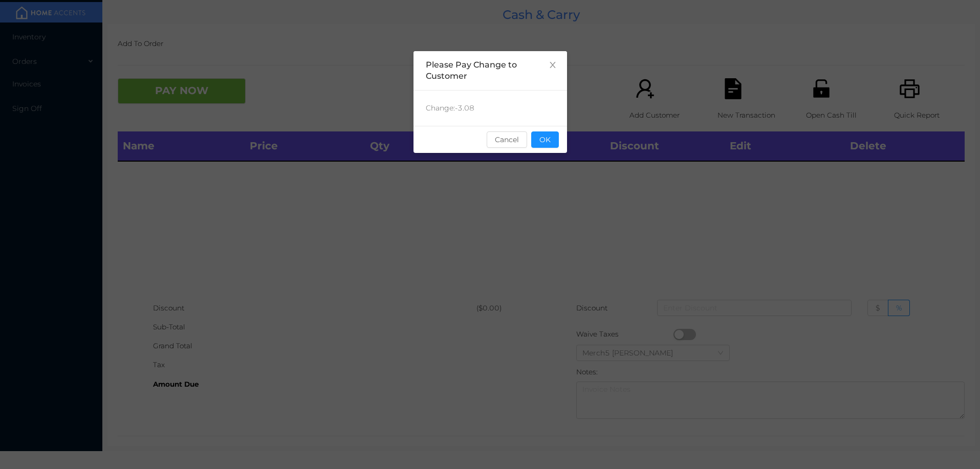  What do you see at coordinates (553, 66) in the screenshot?
I see `button: Close` at bounding box center [553, 66].